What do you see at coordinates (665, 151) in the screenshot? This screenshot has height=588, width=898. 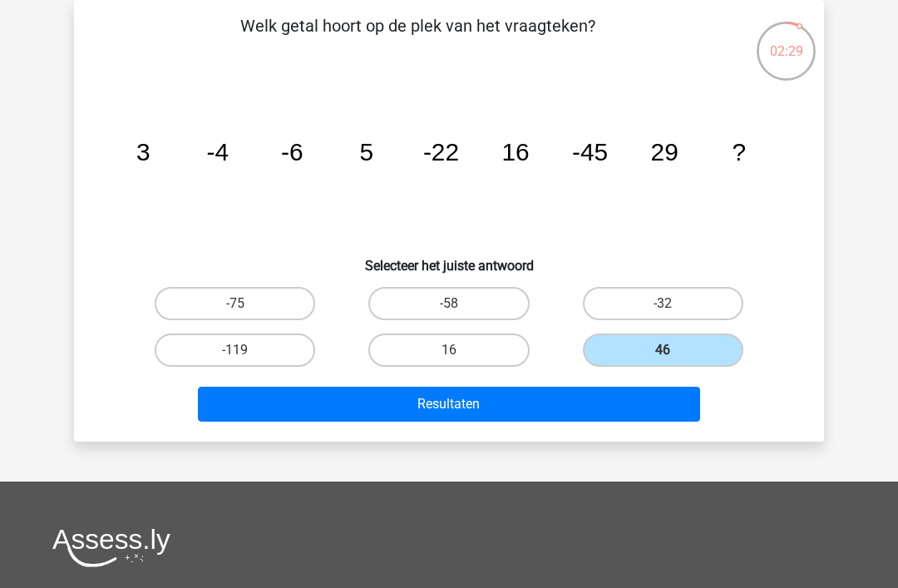 I see `tspan: 29` at bounding box center [665, 151].